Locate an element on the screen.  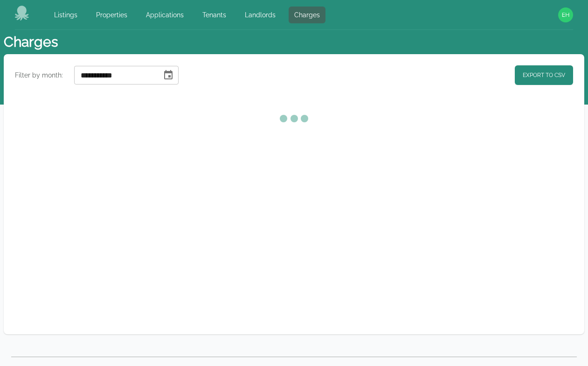
a: Landlords is located at coordinates (260, 15).